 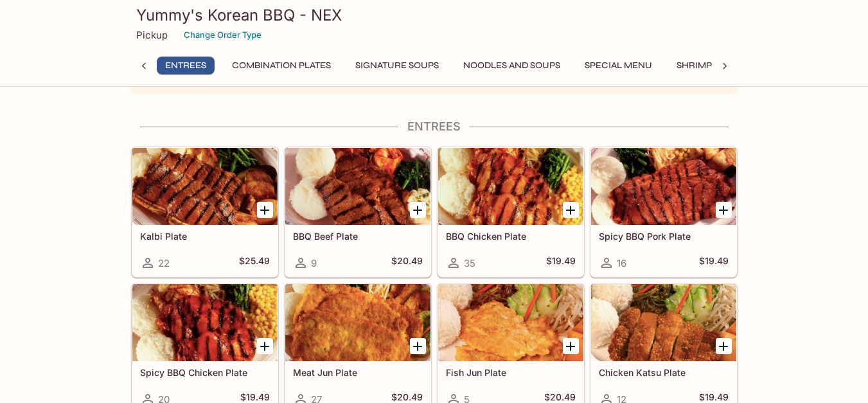 I want to click on button: Shrimp Combos, so click(x=715, y=66).